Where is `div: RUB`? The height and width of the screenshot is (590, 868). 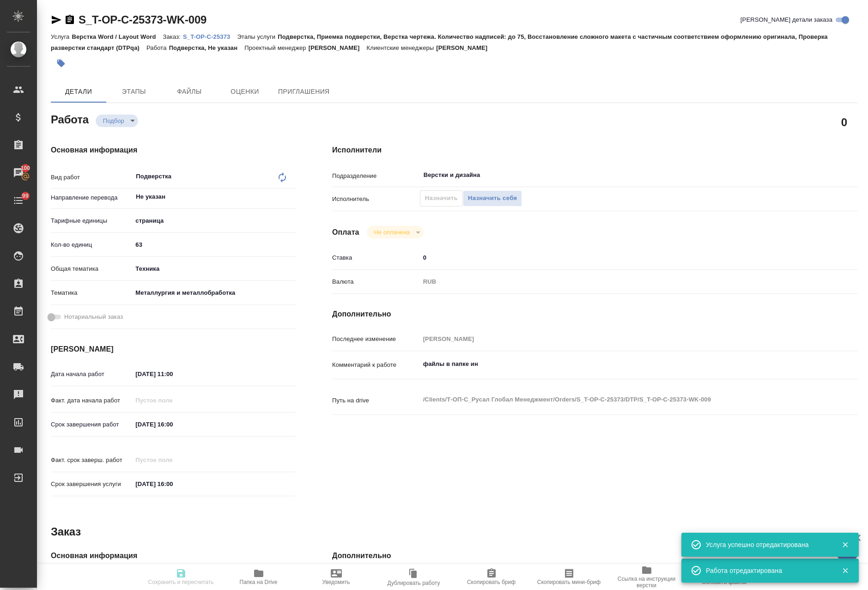
div: RUB is located at coordinates (617, 282).